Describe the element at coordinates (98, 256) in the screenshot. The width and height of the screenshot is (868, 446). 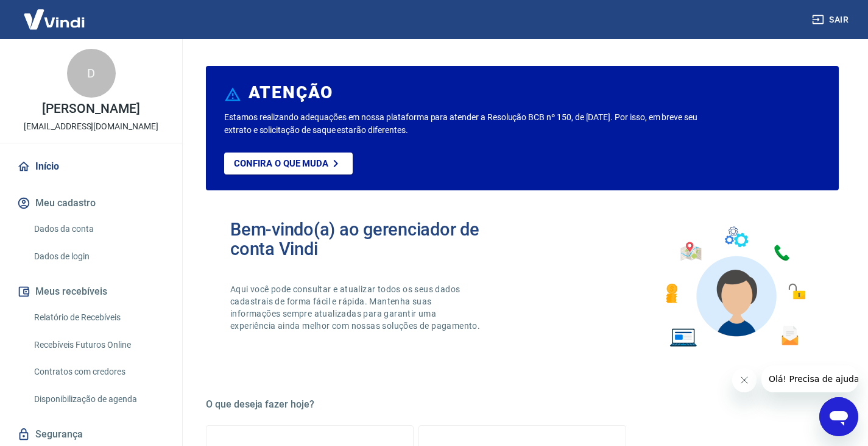
I see `a: Dados de login` at that location.